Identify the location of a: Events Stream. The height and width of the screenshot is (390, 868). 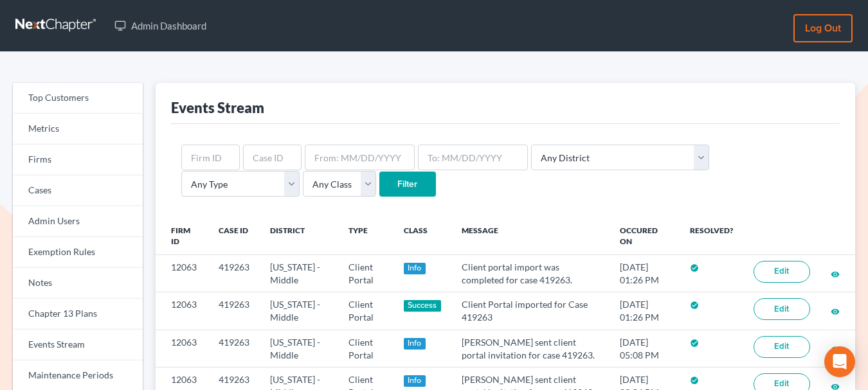
(78, 345).